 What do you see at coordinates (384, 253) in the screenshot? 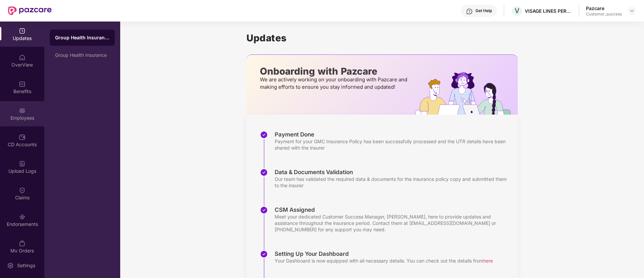
I see `div: Setting Up Your Dashboard` at bounding box center [384, 253].